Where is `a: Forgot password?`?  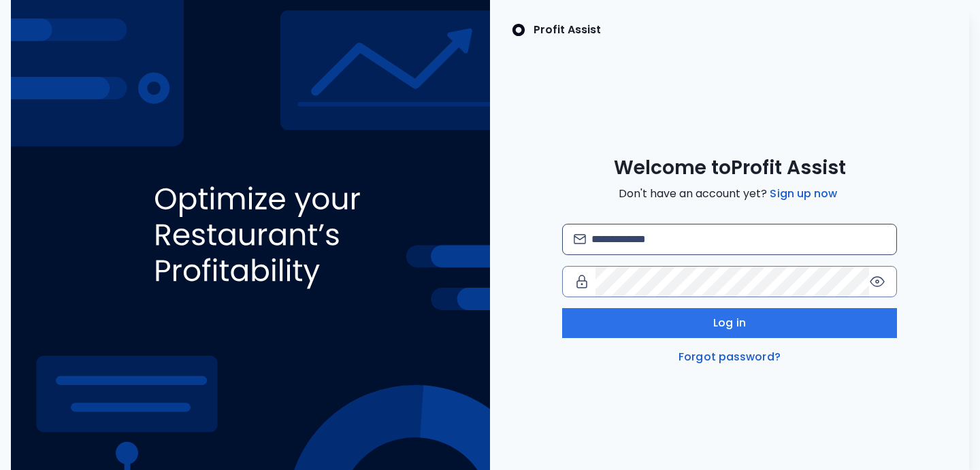
a: Forgot password? is located at coordinates (729, 357).